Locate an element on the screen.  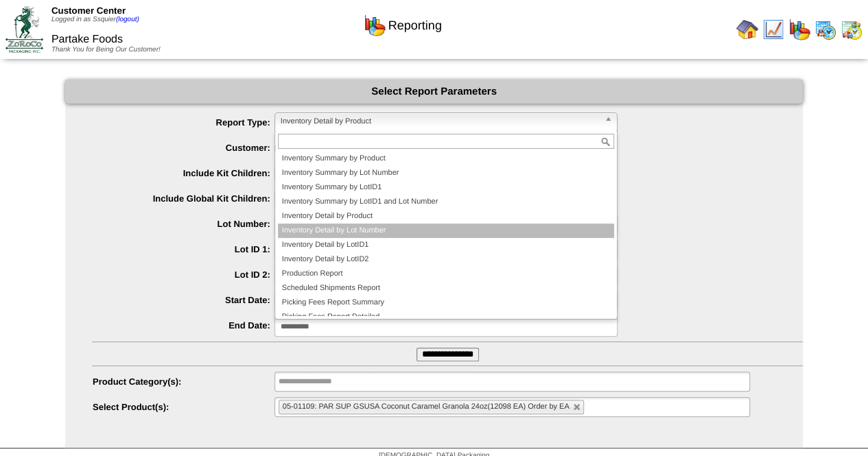
span: Inventory Detail by Product is located at coordinates (440, 122).